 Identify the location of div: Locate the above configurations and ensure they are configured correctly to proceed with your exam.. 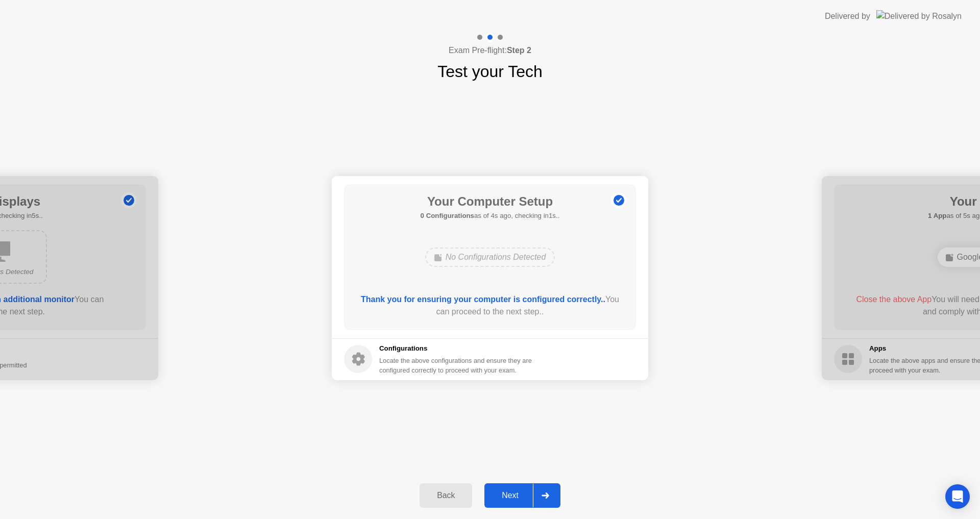
(456, 365).